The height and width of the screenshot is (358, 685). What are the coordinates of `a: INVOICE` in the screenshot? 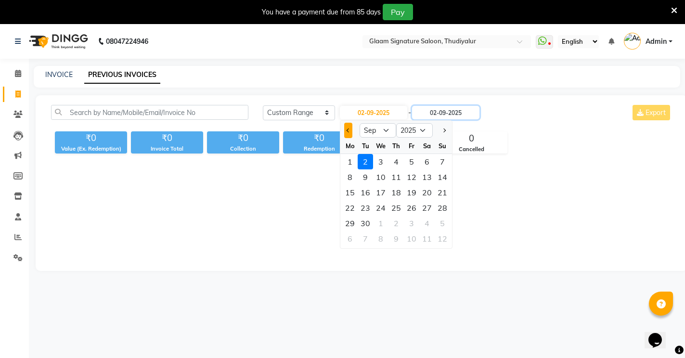 It's located at (59, 75).